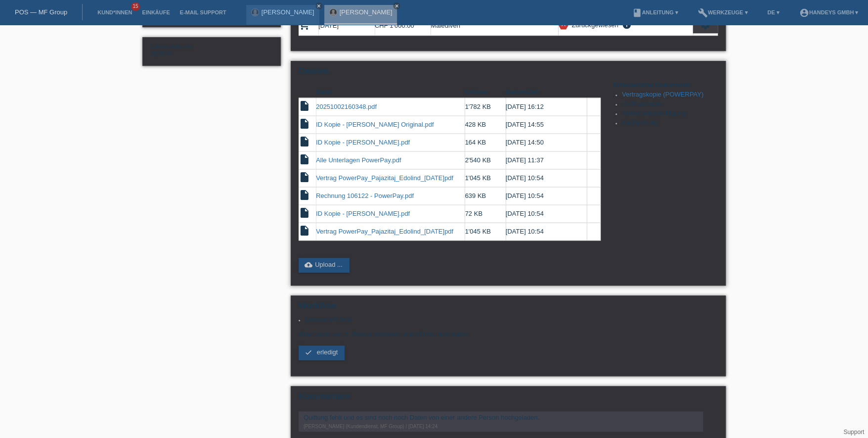  I want to click on span: erledigt, so click(327, 352).